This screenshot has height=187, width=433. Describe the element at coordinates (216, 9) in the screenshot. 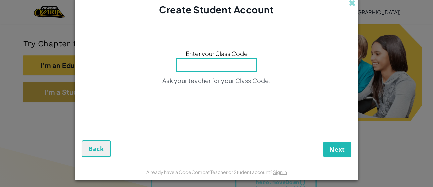

I see `span: Create Student Account` at that location.